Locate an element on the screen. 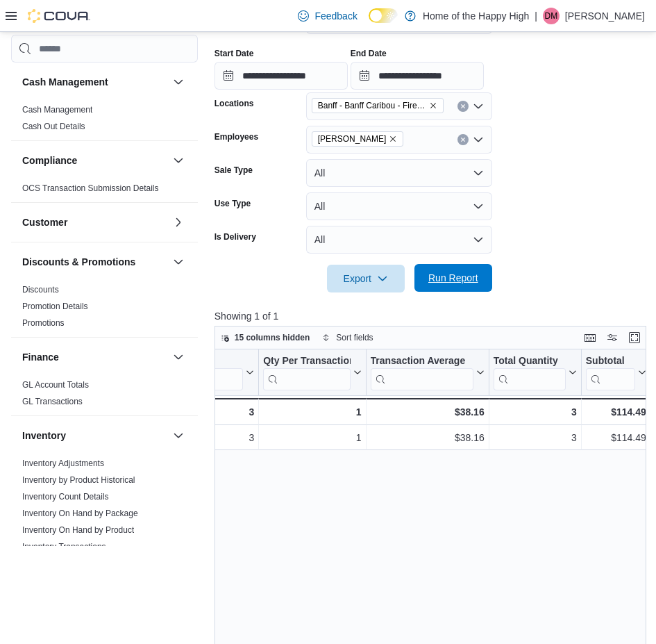 This screenshot has width=656, height=644. button: Remove Joseph Guttridge from selection in this group is located at coordinates (393, 139).